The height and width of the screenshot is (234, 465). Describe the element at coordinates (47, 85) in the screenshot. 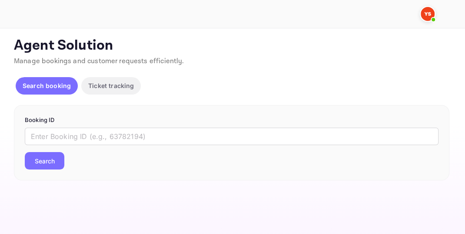

I see `p: Search booking` at that location.